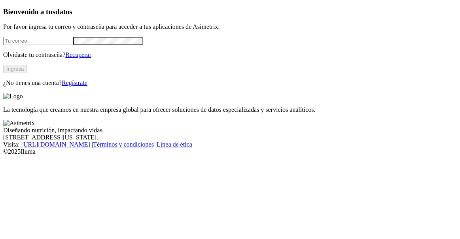 Image resolution: width=460 pixels, height=239 pixels. What do you see at coordinates (230, 152) in the screenshot?
I see `div: © 2025 Iluma` at bounding box center [230, 152].